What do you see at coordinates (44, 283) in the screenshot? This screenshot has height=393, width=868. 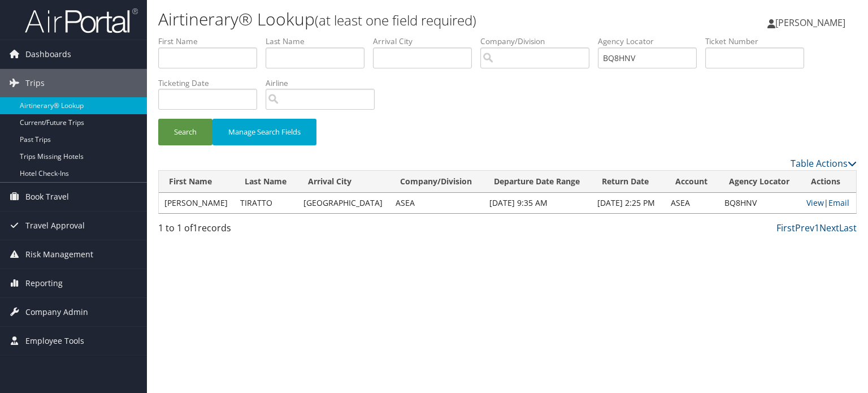 I see `span: Reporting` at bounding box center [44, 283].